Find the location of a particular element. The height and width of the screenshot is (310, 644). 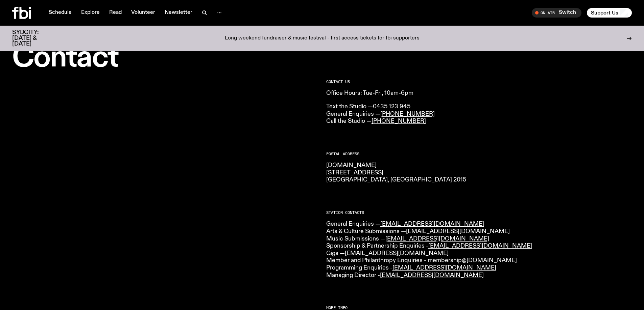

h2: CONTACT US is located at coordinates (479, 82).